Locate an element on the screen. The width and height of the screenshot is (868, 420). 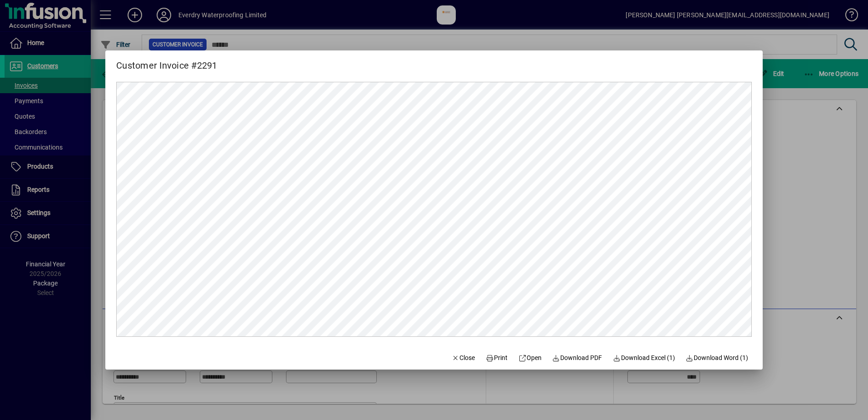
span: Download PDF is located at coordinates (577, 357).